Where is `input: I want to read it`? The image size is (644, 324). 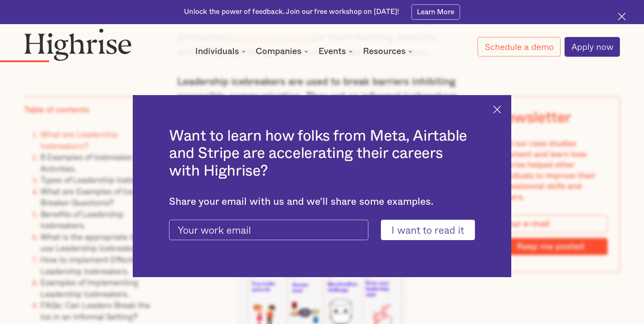
input: I want to read it is located at coordinates (428, 229).